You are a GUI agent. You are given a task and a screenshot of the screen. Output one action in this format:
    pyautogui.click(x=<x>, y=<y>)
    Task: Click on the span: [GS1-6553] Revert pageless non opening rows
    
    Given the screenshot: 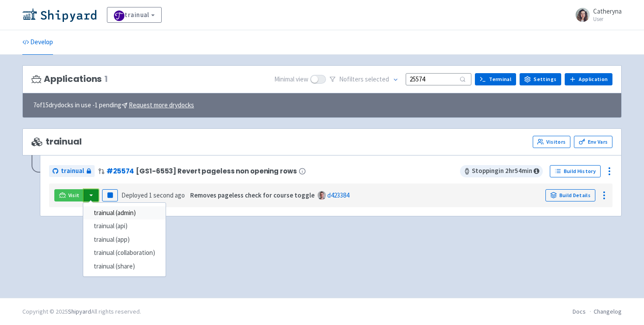 What is the action you would take?
    pyautogui.click(x=216, y=171)
    